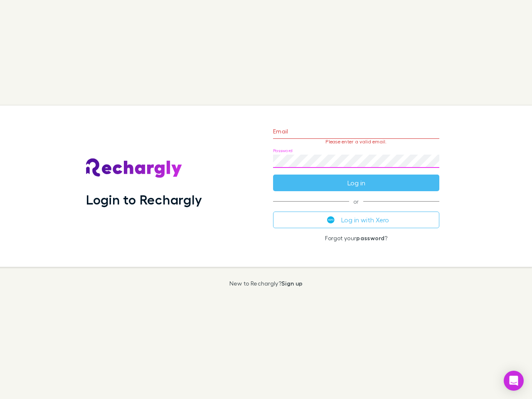 Image resolution: width=532 pixels, height=399 pixels. I want to click on h1: Login to Rechargly, so click(144, 199).